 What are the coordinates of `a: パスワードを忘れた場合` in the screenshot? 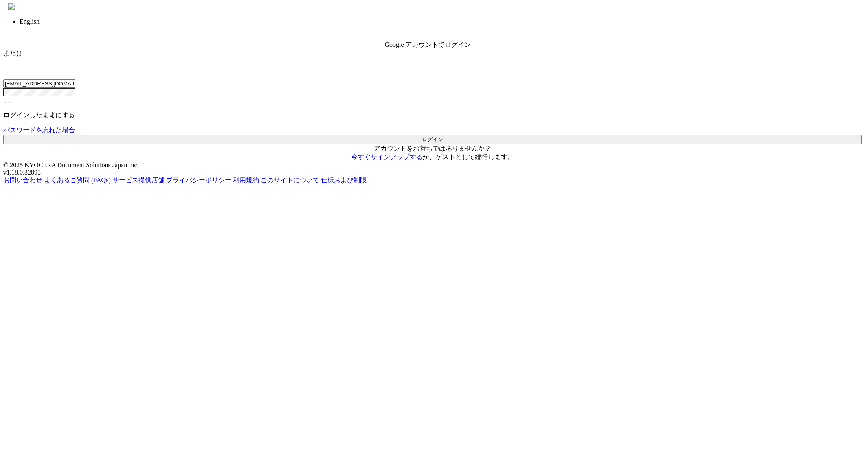 It's located at (39, 130).